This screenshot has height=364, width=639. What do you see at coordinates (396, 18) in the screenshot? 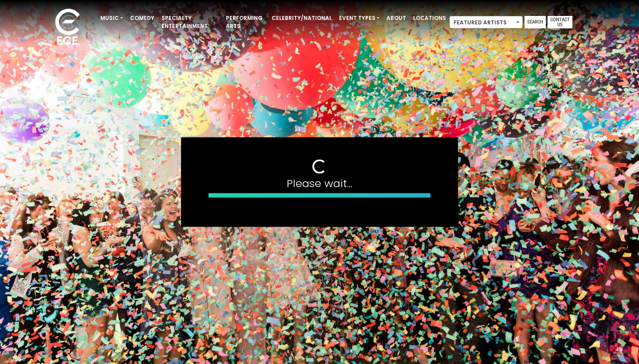
I see `a: About` at bounding box center [396, 18].